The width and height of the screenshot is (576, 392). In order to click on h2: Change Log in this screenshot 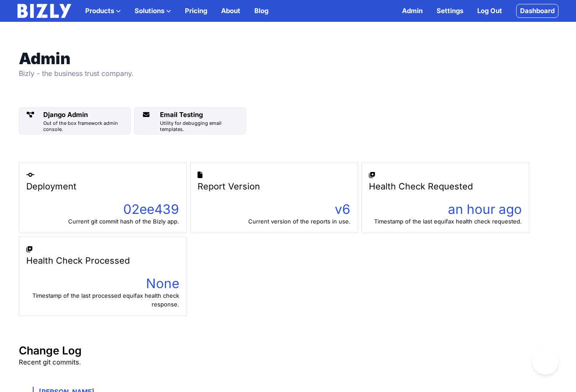, I will do `click(288, 351)`.